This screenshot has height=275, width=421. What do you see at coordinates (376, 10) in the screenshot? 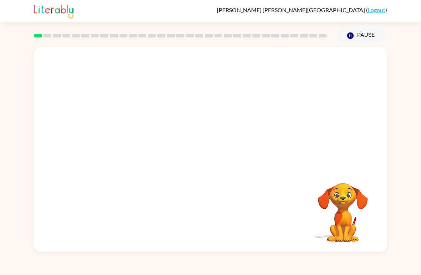
I see `a: Logout` at bounding box center [376, 10].